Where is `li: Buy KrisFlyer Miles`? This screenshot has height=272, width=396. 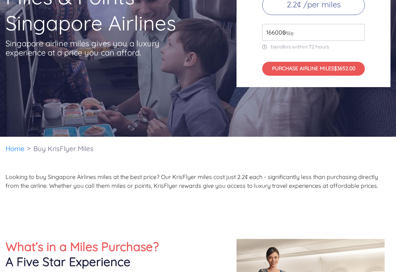 li: Buy KrisFlyer Miles is located at coordinates (64, 148).